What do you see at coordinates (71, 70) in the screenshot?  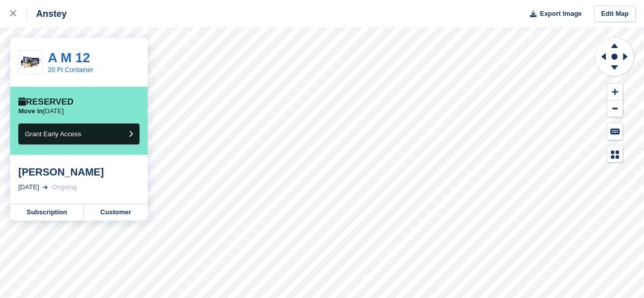 I see `a: 20 Ft Container` at bounding box center [71, 70].